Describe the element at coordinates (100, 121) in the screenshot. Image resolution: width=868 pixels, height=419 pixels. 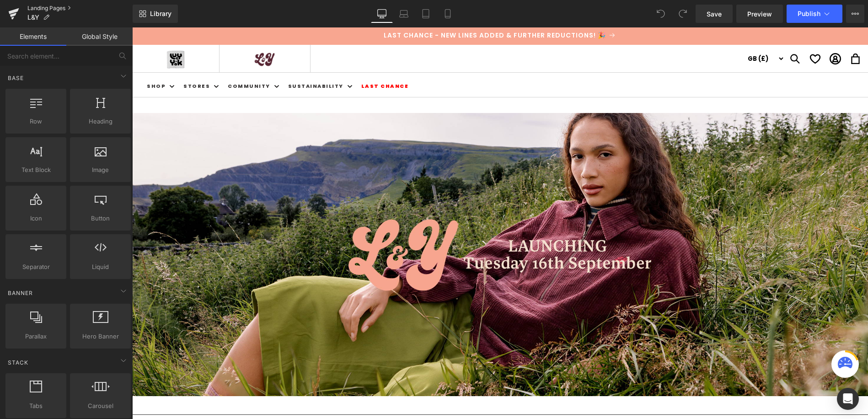
I see `span: Heading` at that location.